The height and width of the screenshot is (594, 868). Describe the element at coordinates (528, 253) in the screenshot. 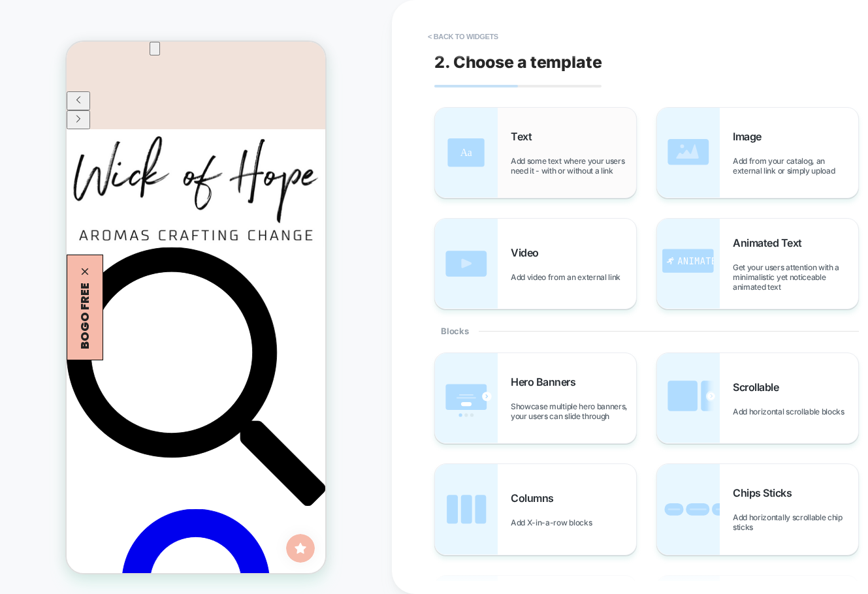

I see `span: Video` at that location.